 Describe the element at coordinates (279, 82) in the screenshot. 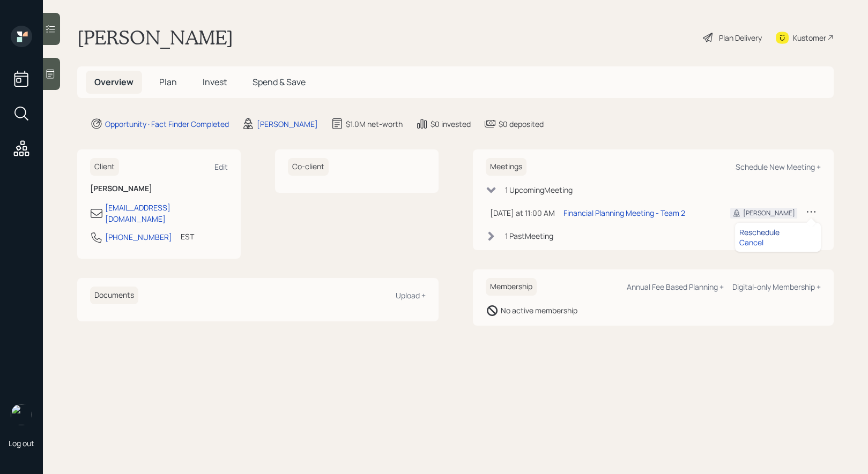

I see `span: Spend & Save` at that location.